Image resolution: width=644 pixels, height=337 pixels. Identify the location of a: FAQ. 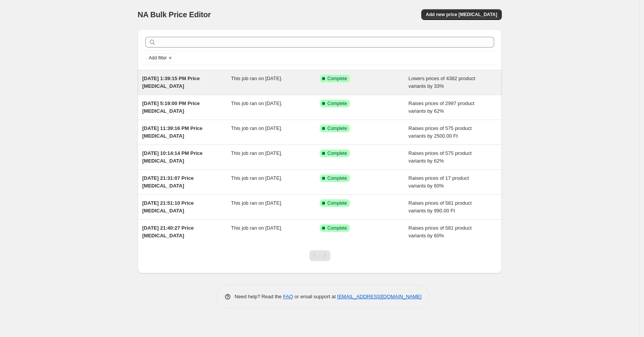
(288, 297).